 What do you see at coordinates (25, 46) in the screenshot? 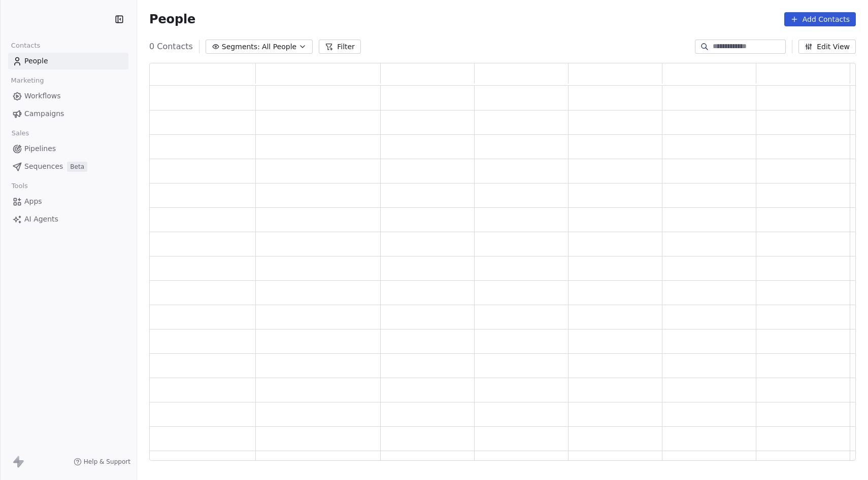
I see `span: Contacts` at bounding box center [25, 46].